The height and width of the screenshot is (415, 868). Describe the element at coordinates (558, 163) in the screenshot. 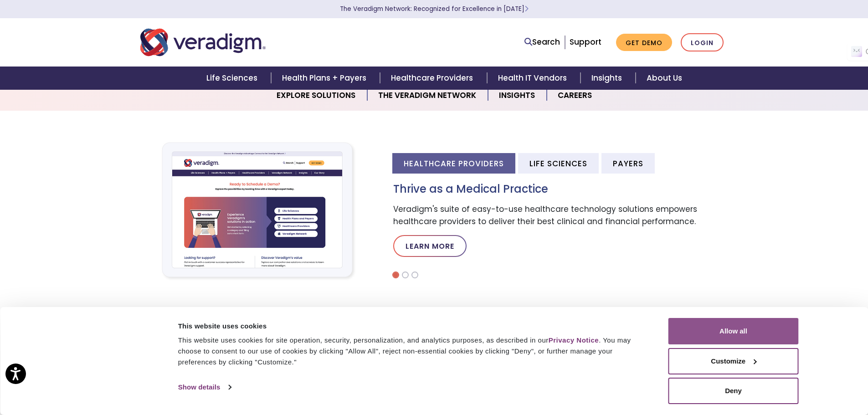

I see `li: Life Sciences` at that location.